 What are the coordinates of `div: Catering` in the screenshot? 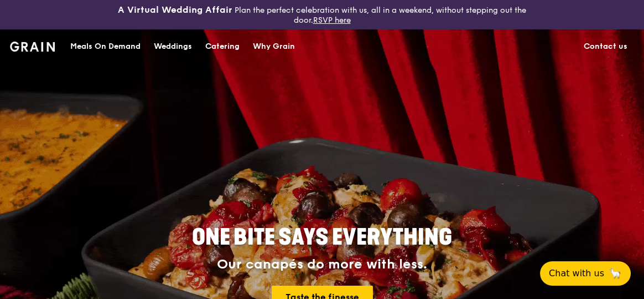 It's located at (222, 46).